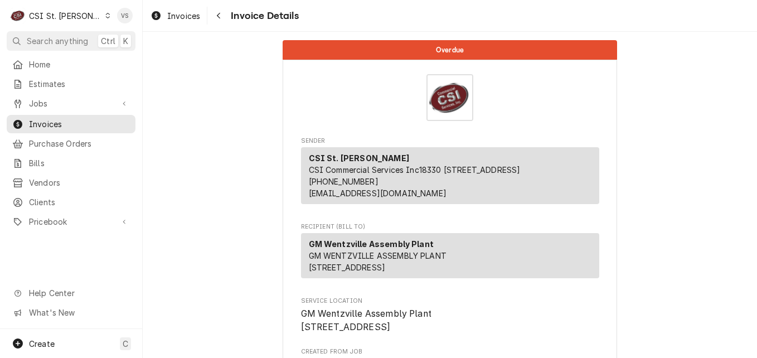 The width and height of the screenshot is (757, 358). Describe the element at coordinates (450, 173) in the screenshot. I see `div: Invoice Sender` at that location.